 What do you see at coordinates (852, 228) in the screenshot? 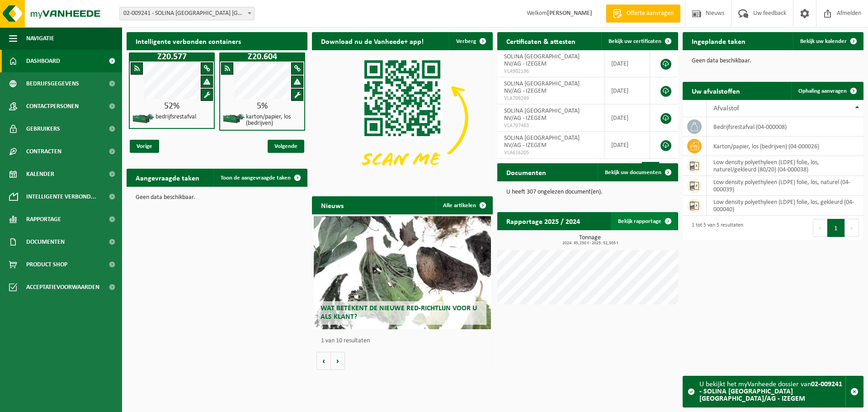
I see `button: Next` at bounding box center [852, 228].